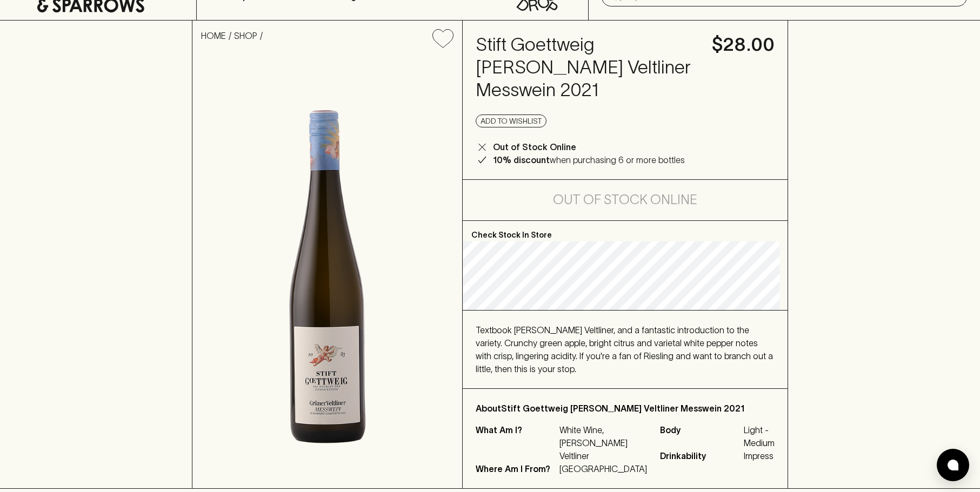 The width and height of the screenshot is (980, 492). What do you see at coordinates (952, 465) in the screenshot?
I see `img: bubble-icon` at bounding box center [952, 465].